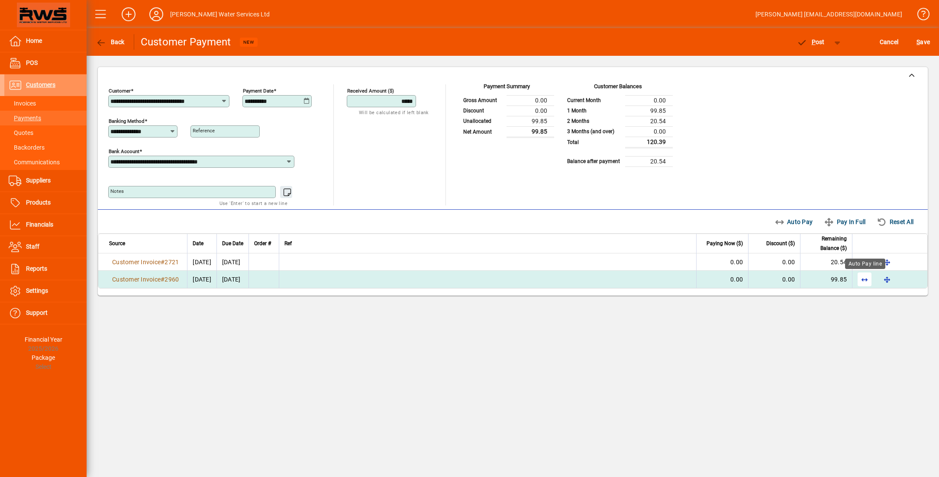  I want to click on app-page-summary-card: Payment Summary, so click(506, 111).